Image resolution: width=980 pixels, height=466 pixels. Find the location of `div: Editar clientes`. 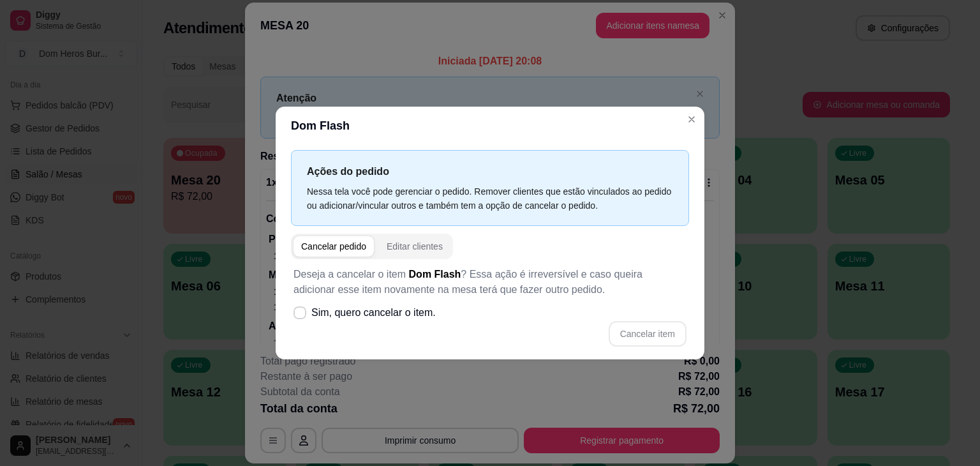

div: Editar clientes is located at coordinates (415, 246).